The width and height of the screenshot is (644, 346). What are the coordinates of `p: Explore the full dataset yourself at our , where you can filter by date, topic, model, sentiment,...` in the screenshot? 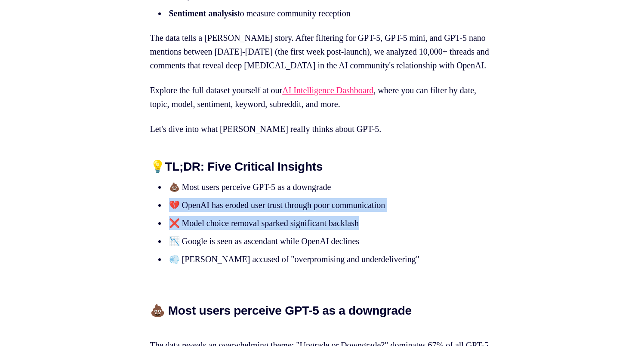 It's located at (322, 97).